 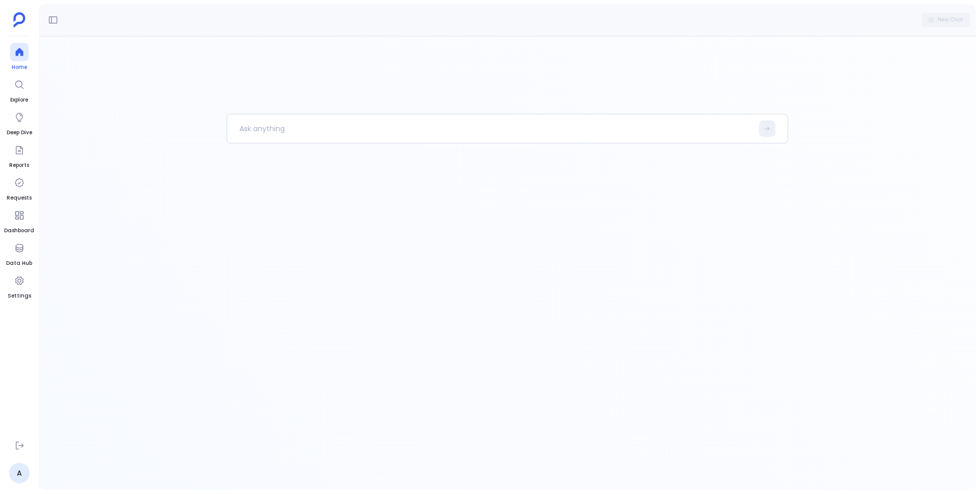 I want to click on span: Home, so click(x=19, y=67).